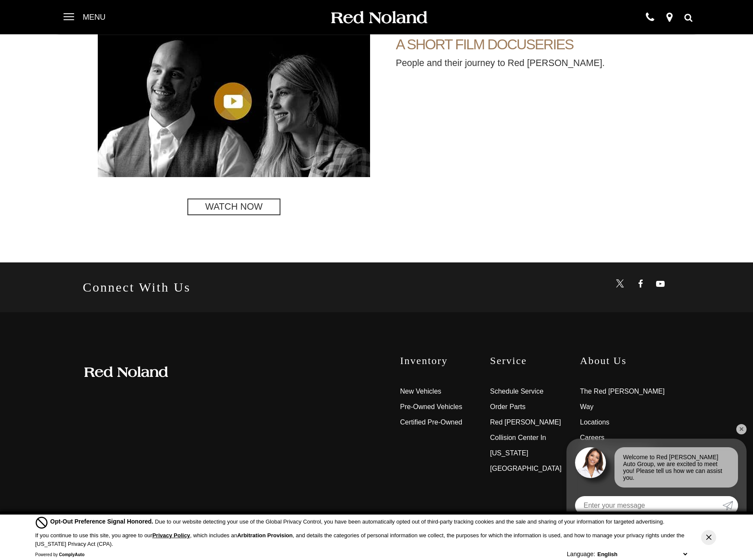  I want to click on a: Pre-Owned Vehicles, so click(431, 407).